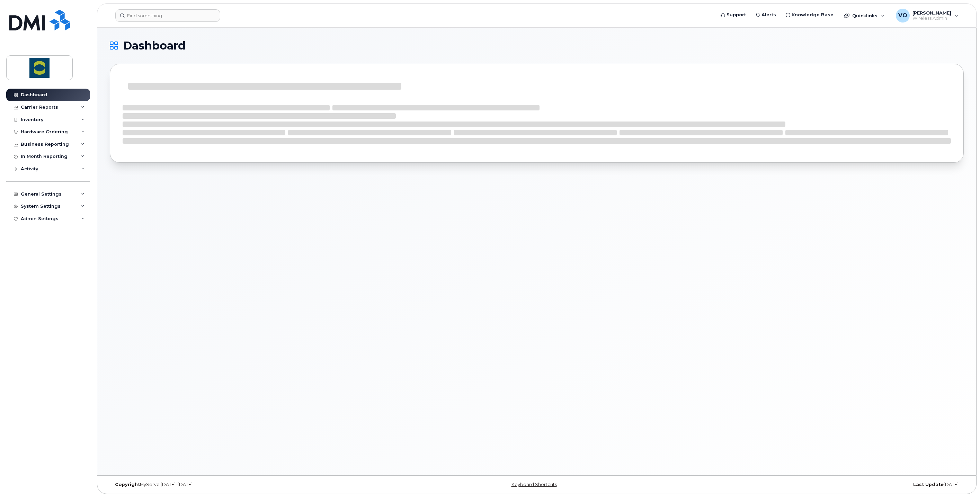 Image resolution: width=980 pixels, height=494 pixels. Describe the element at coordinates (534, 484) in the screenshot. I see `a: Keyboard Shortcuts` at that location.